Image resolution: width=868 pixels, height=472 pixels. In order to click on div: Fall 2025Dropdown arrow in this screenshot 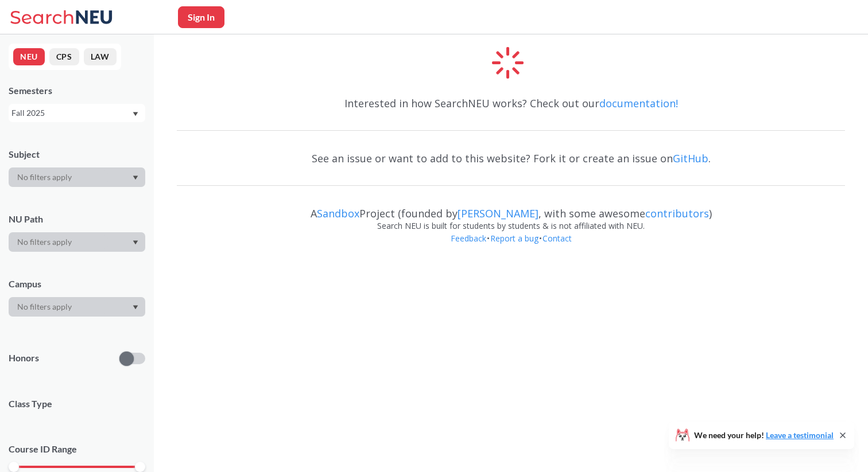, I will do `click(77, 113)`.